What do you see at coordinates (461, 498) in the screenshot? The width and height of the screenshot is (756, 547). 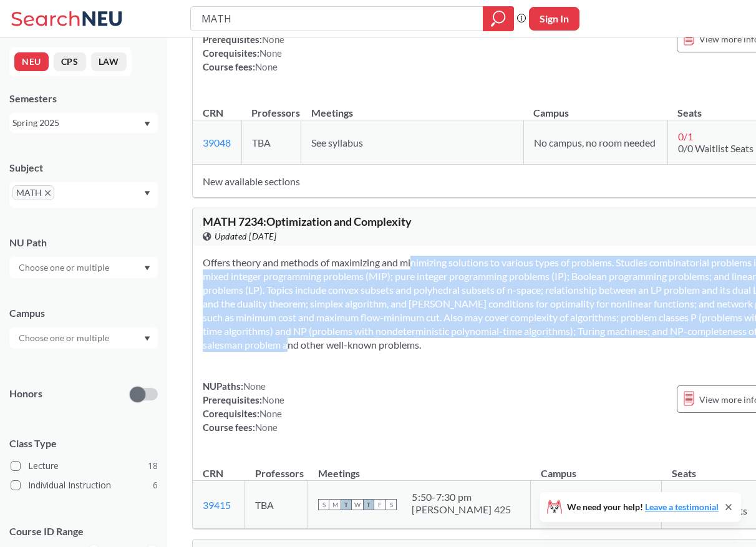 I see `div: 5:50 - 7:30 pm` at bounding box center [461, 498].